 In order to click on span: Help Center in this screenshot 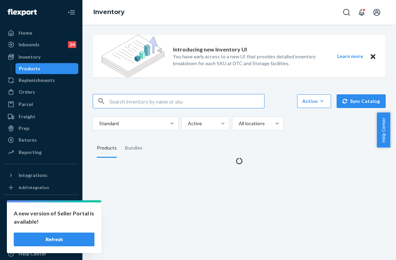, I will do `click(383, 130)`.